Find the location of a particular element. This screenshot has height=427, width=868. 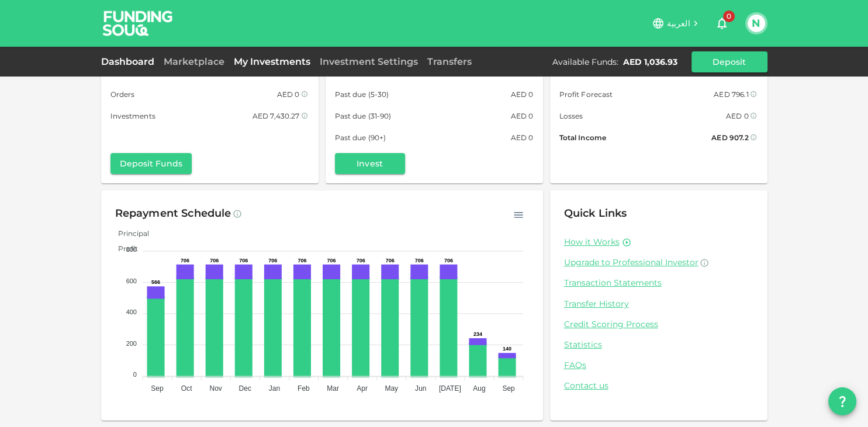

tspan: 0 is located at coordinates (135, 374).